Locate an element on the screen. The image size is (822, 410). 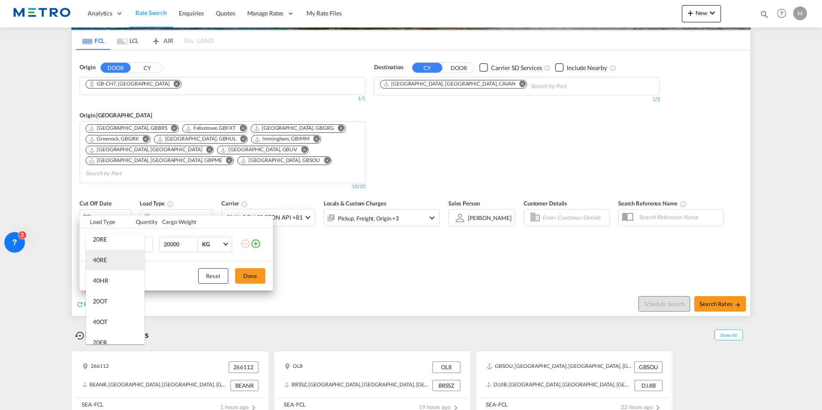
div: 20FR is located at coordinates (100, 343).